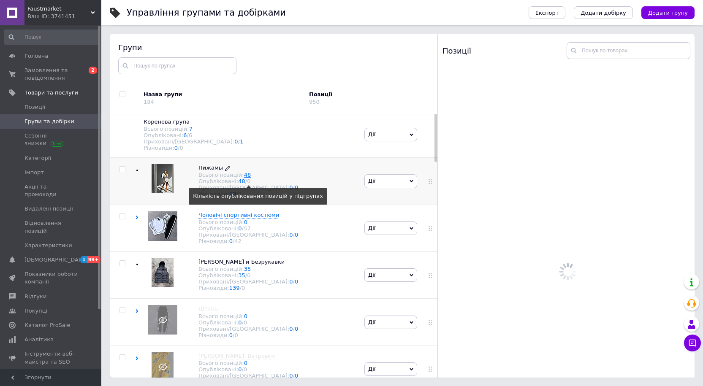 This screenshot has height=386, width=703. Describe the element at coordinates (163, 226) in the screenshot. I see `img: Чоловічі спортивні костюми` at that location.